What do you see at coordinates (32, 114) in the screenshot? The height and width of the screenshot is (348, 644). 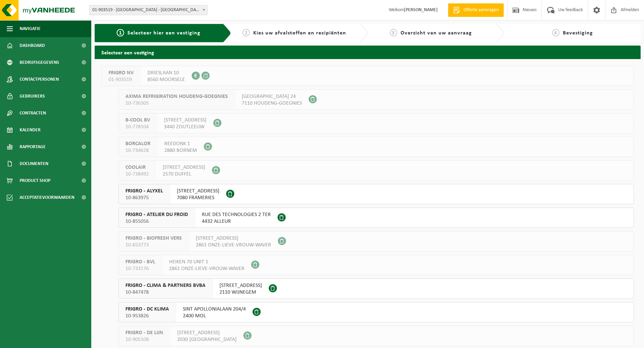 I see `span: Contracten` at bounding box center [32, 114].